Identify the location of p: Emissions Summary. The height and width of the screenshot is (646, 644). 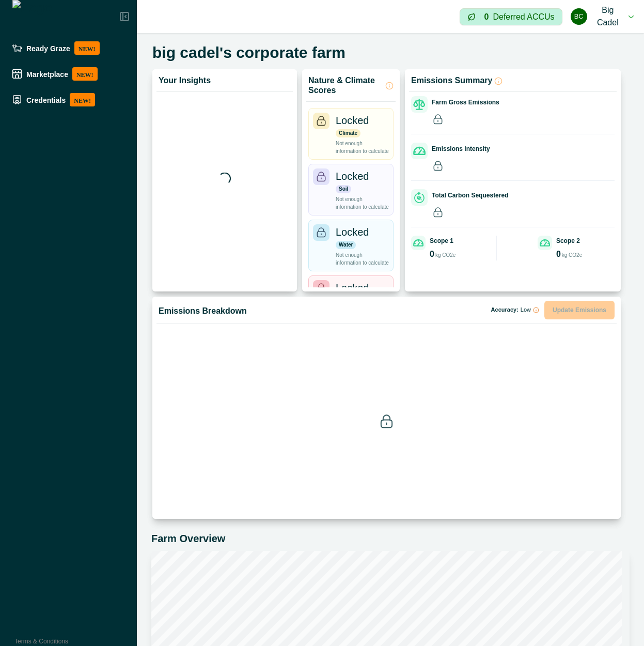
(451, 80).